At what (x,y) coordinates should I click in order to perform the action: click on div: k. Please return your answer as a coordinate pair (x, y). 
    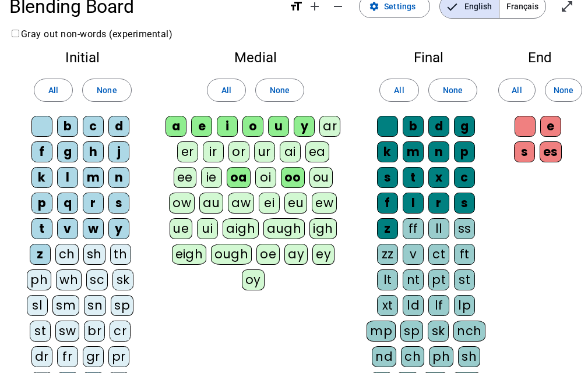
    Looking at the image, I should click on (388, 152).